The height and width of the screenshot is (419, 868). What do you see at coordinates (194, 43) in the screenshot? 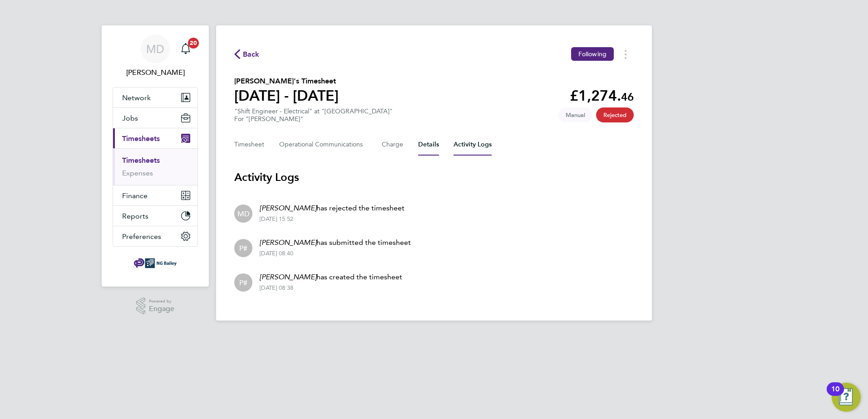
I see `span: 20` at bounding box center [194, 43].